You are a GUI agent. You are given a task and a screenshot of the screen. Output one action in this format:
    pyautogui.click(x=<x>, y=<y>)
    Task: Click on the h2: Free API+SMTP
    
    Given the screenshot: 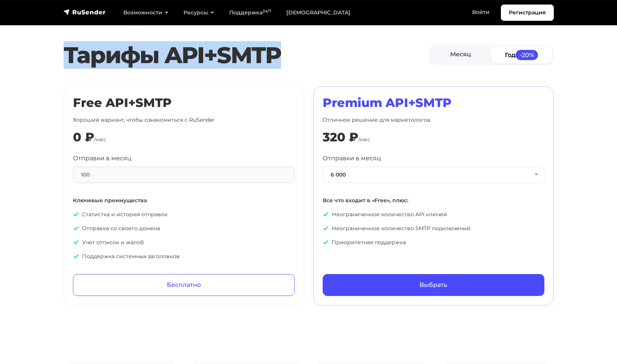 What is the action you would take?
    pyautogui.click(x=184, y=103)
    